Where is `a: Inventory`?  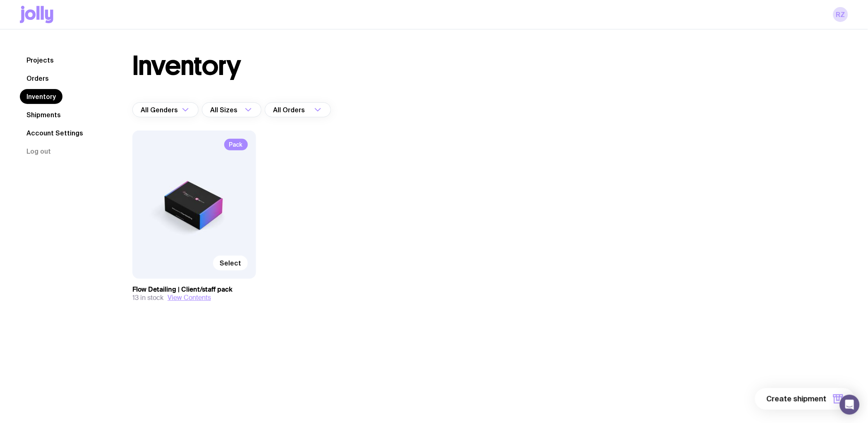 a: Inventory is located at coordinates (41, 97).